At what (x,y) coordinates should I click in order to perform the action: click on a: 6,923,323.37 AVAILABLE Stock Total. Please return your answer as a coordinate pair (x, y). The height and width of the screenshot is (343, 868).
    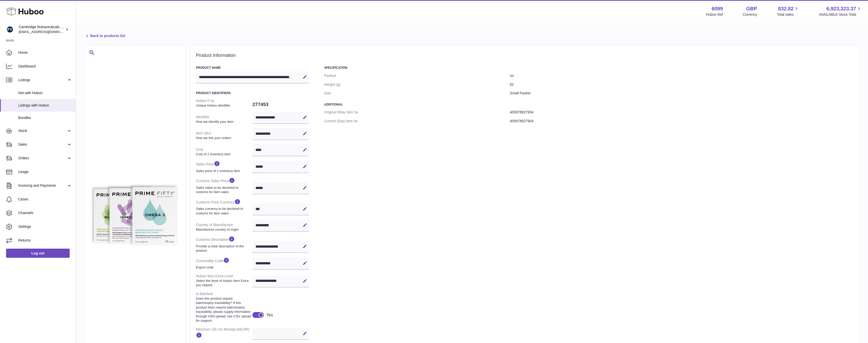
    Looking at the image, I should click on (840, 11).